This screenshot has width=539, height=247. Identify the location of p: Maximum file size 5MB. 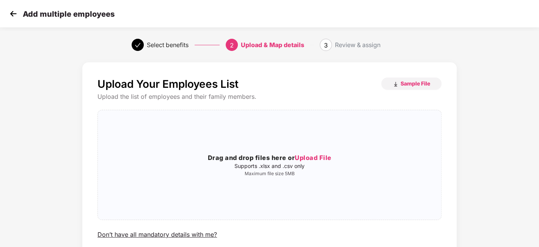
(269, 173).